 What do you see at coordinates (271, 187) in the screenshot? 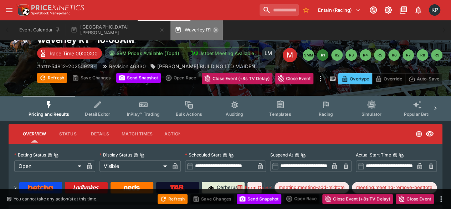
I see `label: Tags:` at bounding box center [271, 187].